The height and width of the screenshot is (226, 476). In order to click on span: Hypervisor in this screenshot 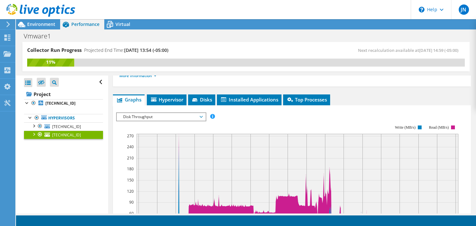, I will do `click(167, 100)`.